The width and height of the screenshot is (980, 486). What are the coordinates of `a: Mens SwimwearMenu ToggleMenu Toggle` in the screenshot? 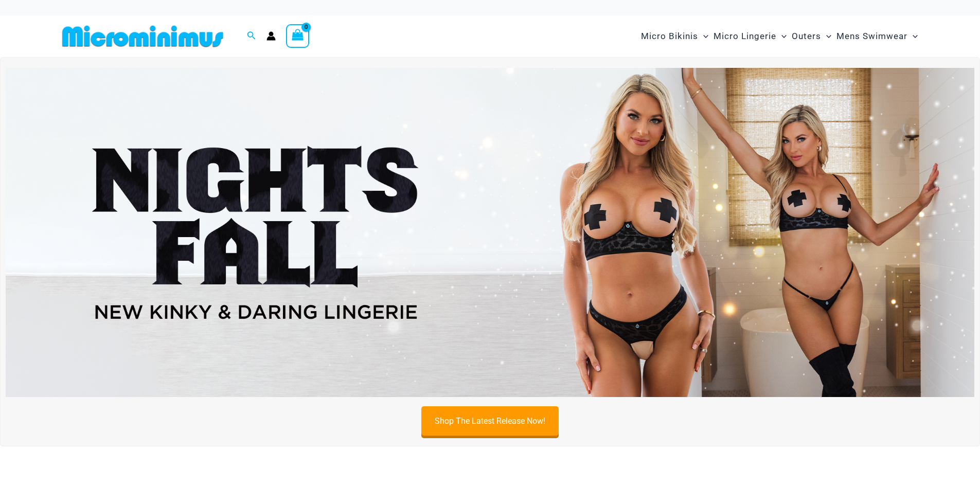 It's located at (877, 36).